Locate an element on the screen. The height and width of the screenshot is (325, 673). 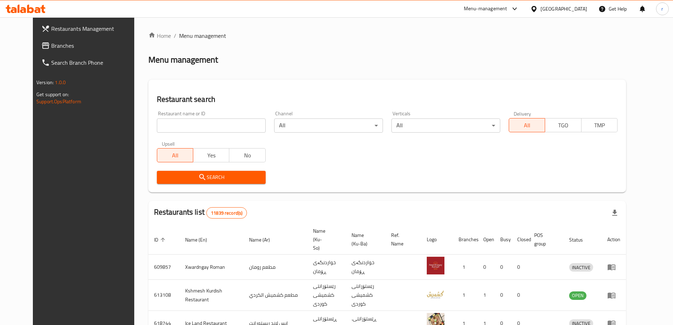
div: INACTIVE is located at coordinates (581, 267).